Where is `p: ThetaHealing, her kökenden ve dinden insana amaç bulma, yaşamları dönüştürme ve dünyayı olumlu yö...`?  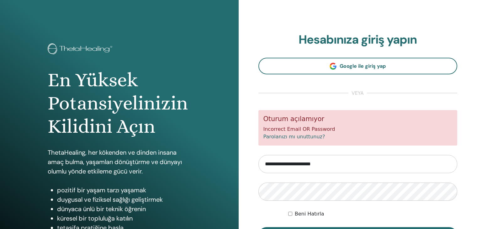 p: ThetaHealing, her kökenden ve dinden insana amaç bulma, yaşamları dönüştürme ve dünyayı olumlu yö... is located at coordinates (119, 162).